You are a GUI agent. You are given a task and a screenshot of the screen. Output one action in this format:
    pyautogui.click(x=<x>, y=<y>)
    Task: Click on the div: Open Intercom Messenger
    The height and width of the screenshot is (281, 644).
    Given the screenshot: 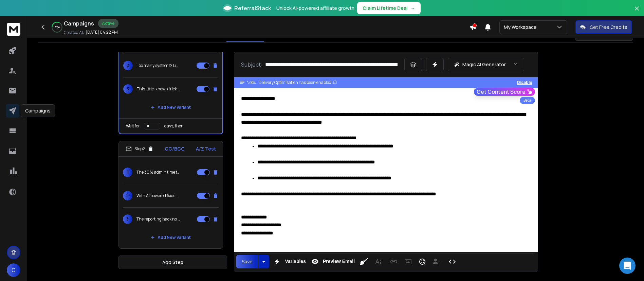 What is the action you would take?
    pyautogui.click(x=627, y=266)
    